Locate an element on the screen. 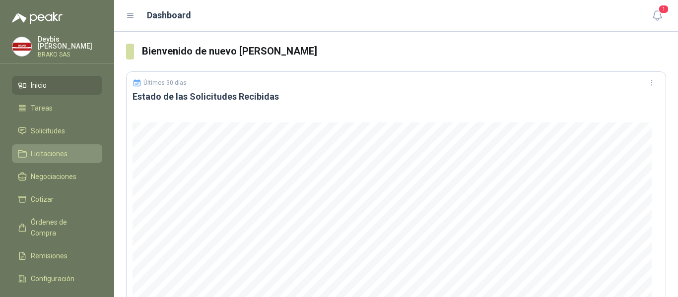 The width and height of the screenshot is (678, 297). span: Inicio is located at coordinates (39, 85).